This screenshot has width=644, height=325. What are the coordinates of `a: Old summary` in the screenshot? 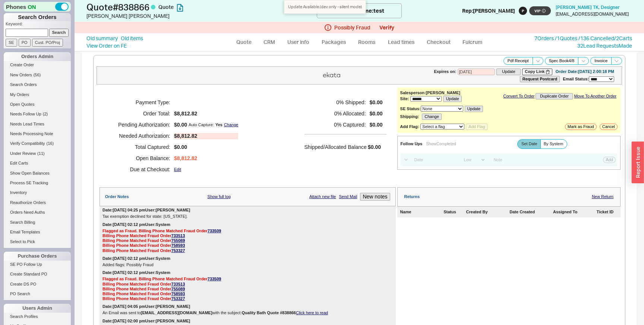 It's located at (102, 38).